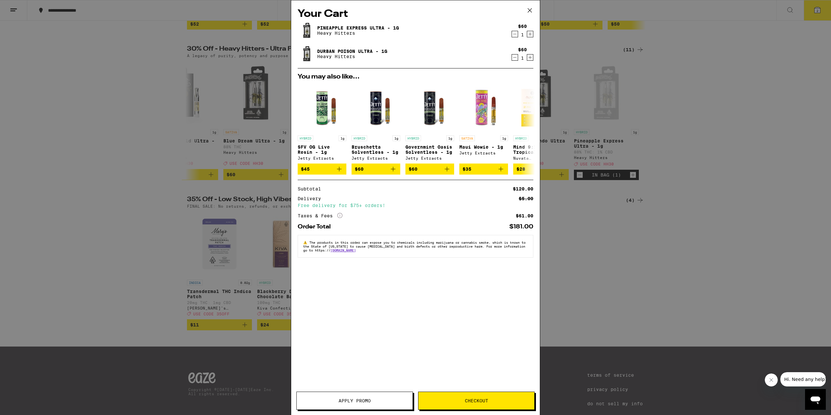 This screenshot has height=415, width=831. Describe the element at coordinates (467, 169) in the screenshot. I see `span: $35` at that location.